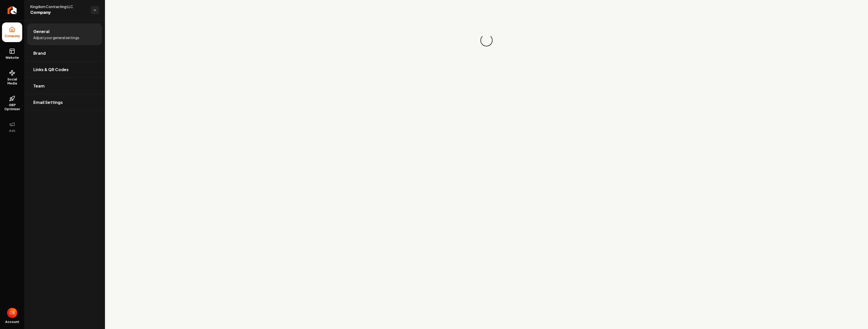 The width and height of the screenshot is (868, 329). I want to click on span: Links & QR Codes, so click(51, 69).